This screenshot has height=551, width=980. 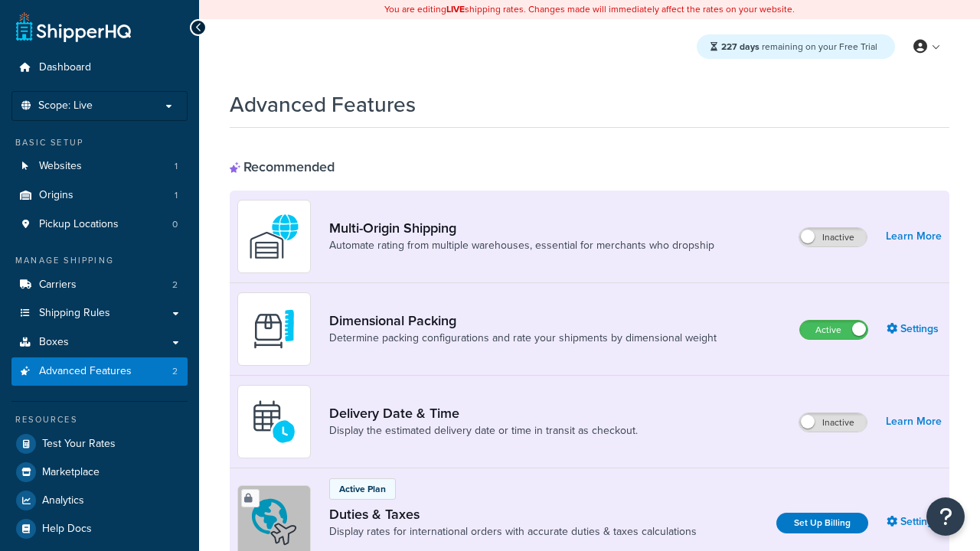 I want to click on li: Test Your Rates, so click(x=100, y=444).